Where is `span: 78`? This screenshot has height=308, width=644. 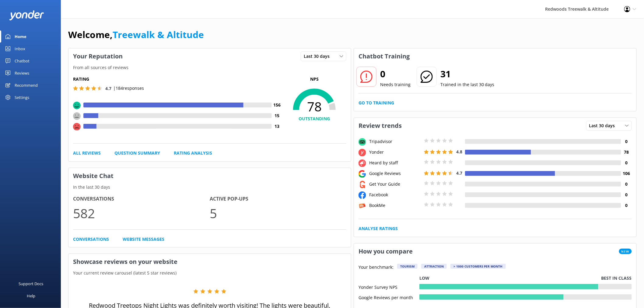
span: 78 is located at coordinates (314, 106).